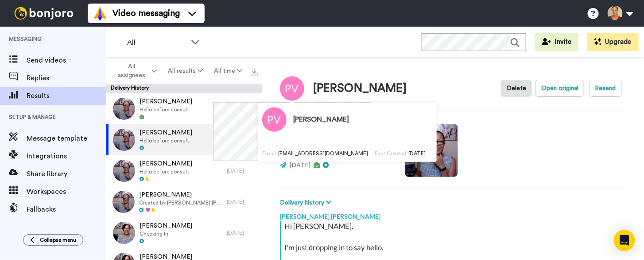 The image size is (644, 260). Describe the element at coordinates (66, 78) in the screenshot. I see `span: Replies` at that location.